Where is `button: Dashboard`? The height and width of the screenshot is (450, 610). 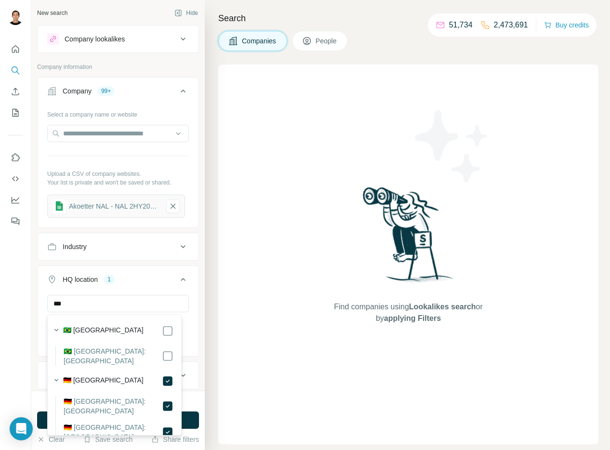
button: Dashboard is located at coordinates (15, 200).